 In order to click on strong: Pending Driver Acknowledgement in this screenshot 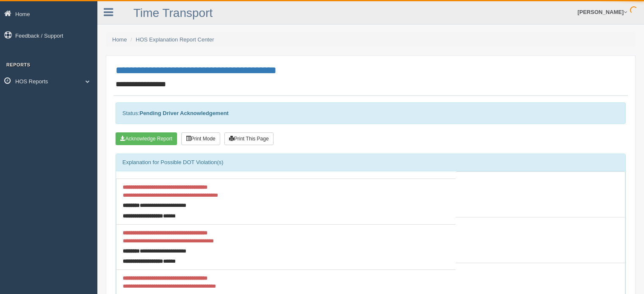, I will do `click(183, 113)`.